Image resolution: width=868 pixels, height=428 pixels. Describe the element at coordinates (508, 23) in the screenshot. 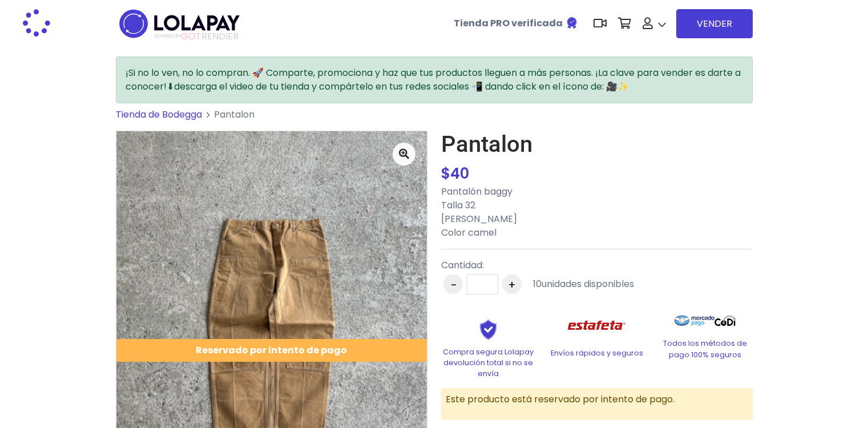

I see `b: Tienda PRO verificada` at that location.